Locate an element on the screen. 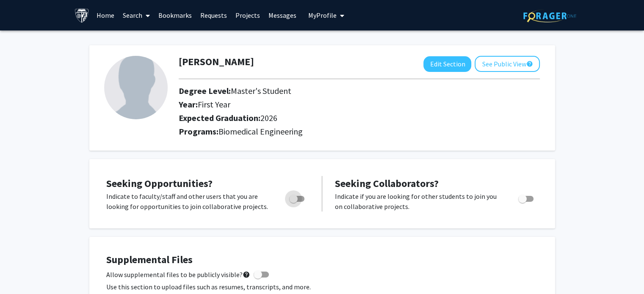 The image size is (644, 294). h2: Degree Level: is located at coordinates (323, 91).